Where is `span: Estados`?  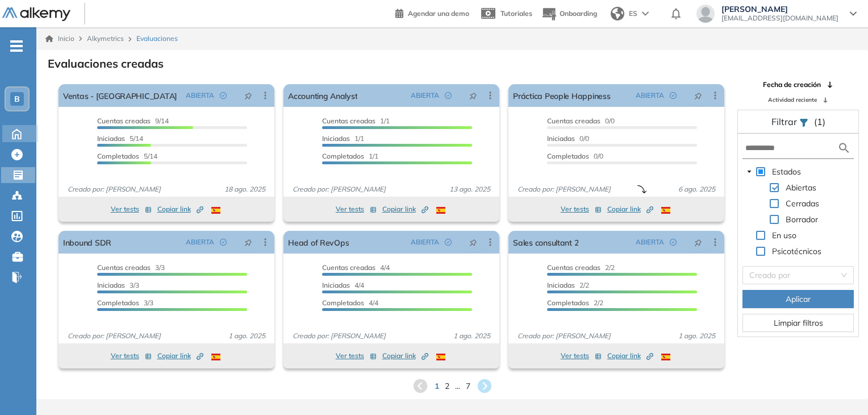 span: Estados is located at coordinates (786, 171).